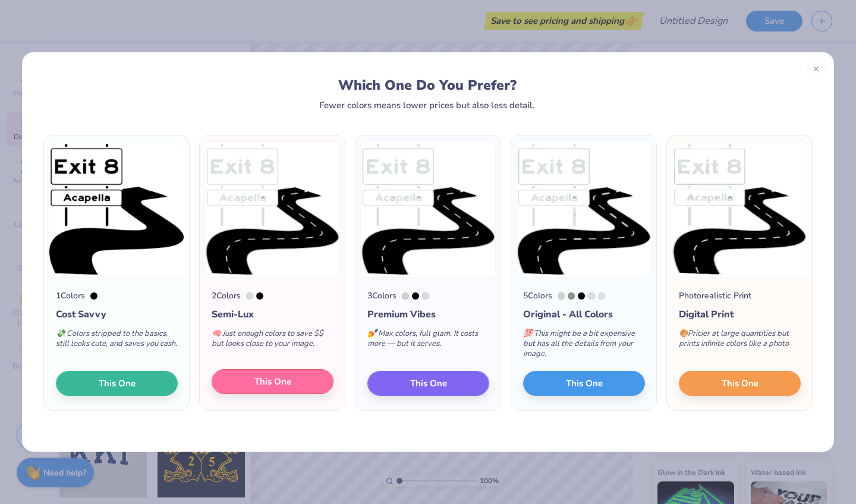 The height and width of the screenshot is (504, 856). I want to click on div: Which One Do You Prefer?, so click(427, 85).